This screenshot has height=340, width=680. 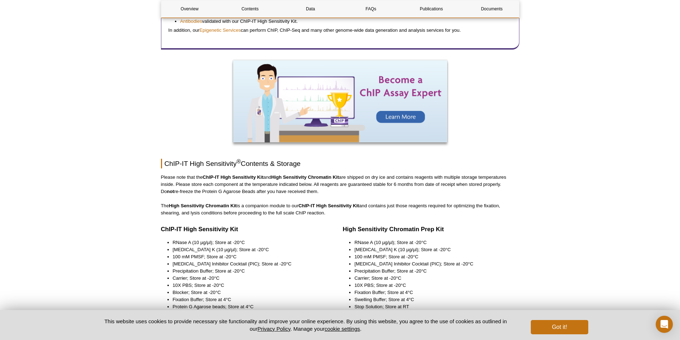 I want to click on a: Overview, so click(x=190, y=9).